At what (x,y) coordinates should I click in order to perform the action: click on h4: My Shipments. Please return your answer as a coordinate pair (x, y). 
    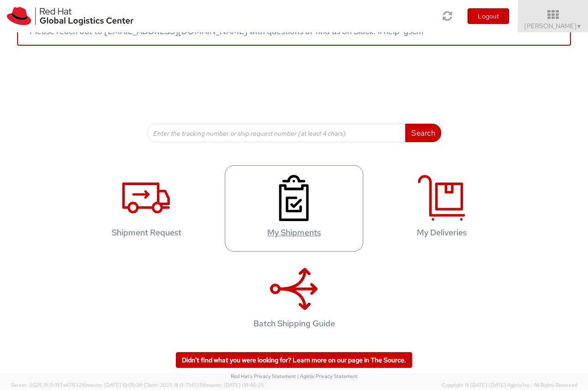
    Looking at the image, I should click on (294, 232).